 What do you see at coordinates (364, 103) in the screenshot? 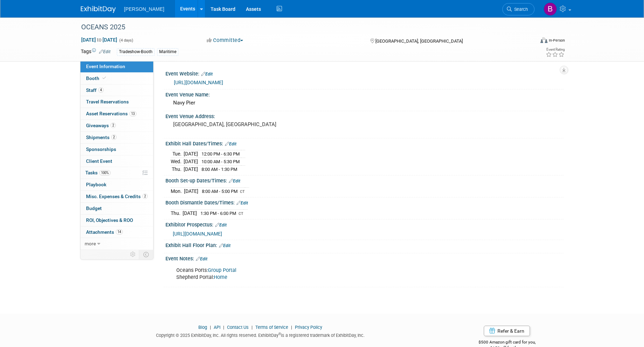
I see `div: Navy Pier` at bounding box center [364, 103].